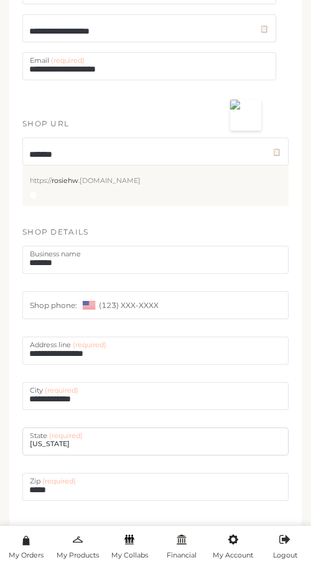 This screenshot has width=311, height=565. Describe the element at coordinates (40, 181) in the screenshot. I see `span: https://` at that location.